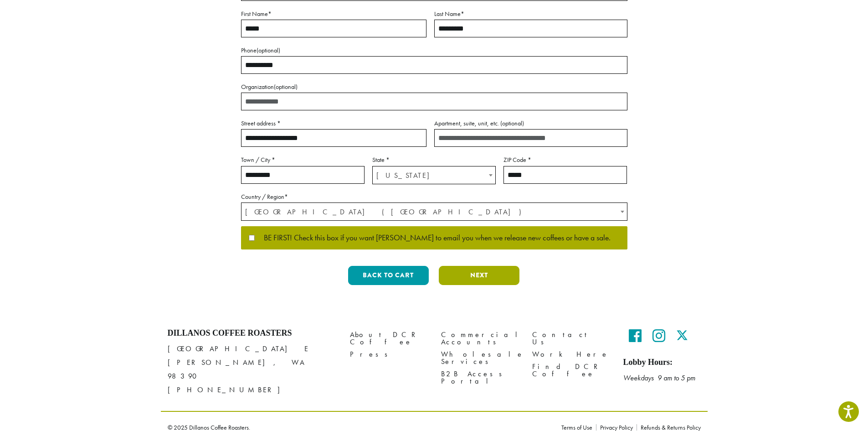  I want to click on label: Last Name, so click(531, 13).